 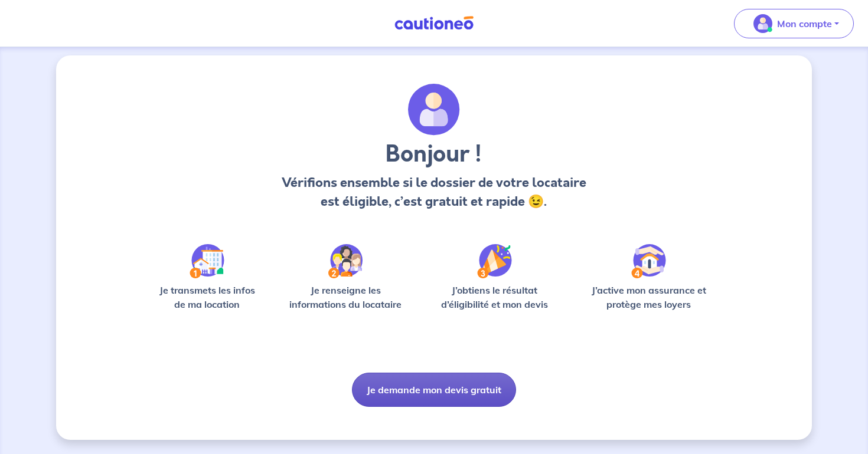 What do you see at coordinates (433, 154) in the screenshot?
I see `h3: Bonjour !` at bounding box center [433, 154].